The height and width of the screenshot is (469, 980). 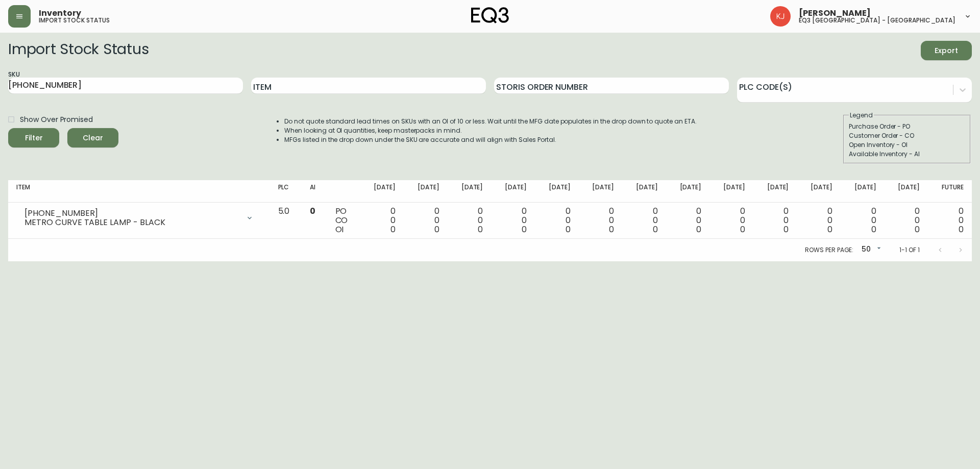 What do you see at coordinates (286, 221) in the screenshot?
I see `td: 5.0` at bounding box center [286, 221].